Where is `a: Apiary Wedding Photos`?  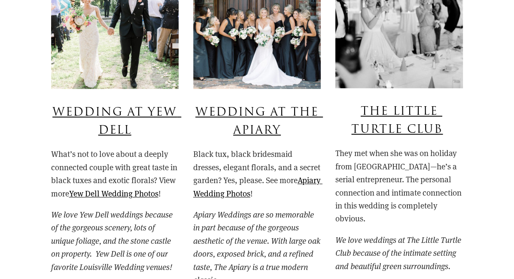 a: Apiary Wedding Photos is located at coordinates (258, 186).